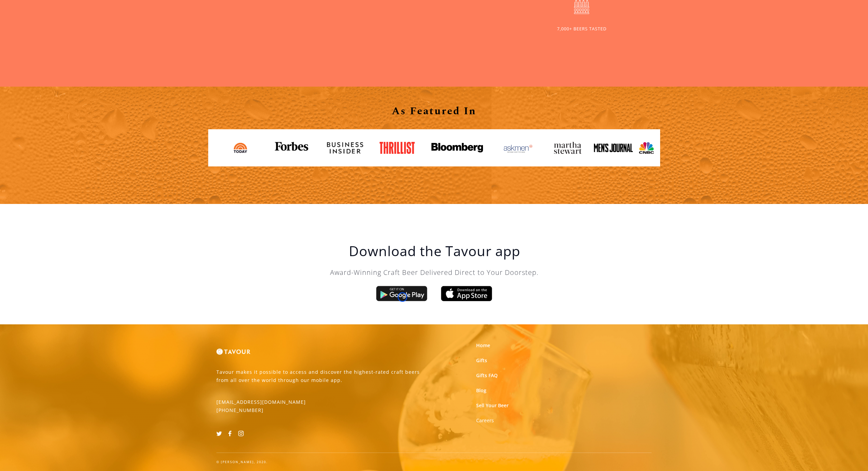 This screenshot has width=868, height=471. Describe the element at coordinates (485, 420) in the screenshot. I see `strong: Careers` at that location.